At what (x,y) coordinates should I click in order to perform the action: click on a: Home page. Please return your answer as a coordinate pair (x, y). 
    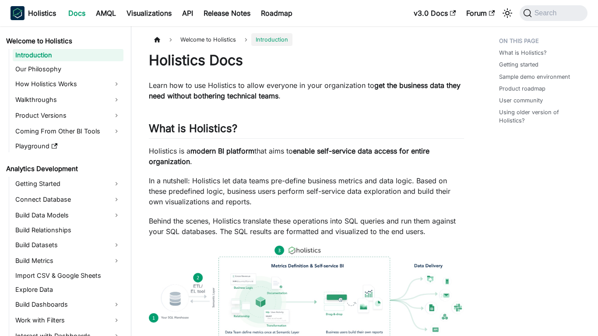
    Looking at the image, I should click on (157, 39).